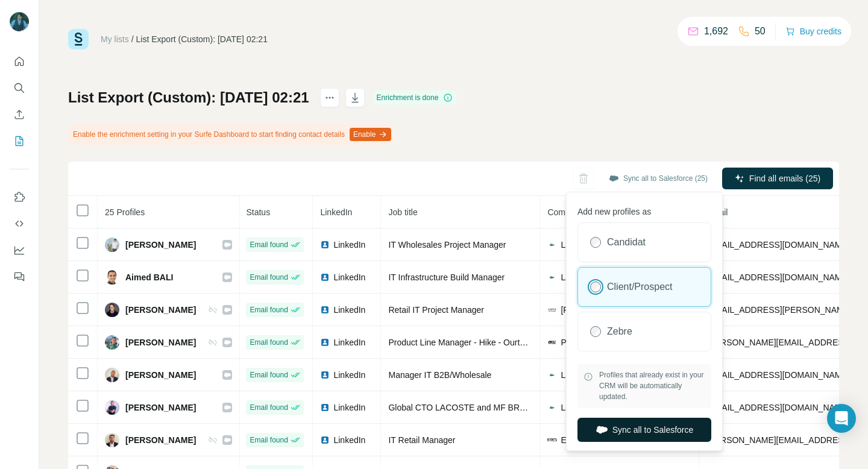  I want to click on button: Dashboard, so click(19, 250).